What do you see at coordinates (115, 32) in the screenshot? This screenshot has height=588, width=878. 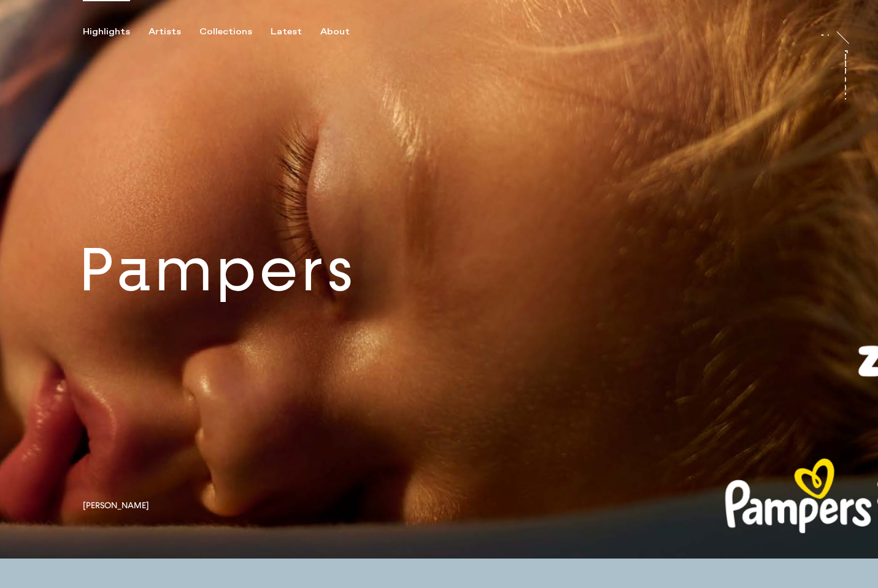 I see `button: Highlights` at bounding box center [115, 32].